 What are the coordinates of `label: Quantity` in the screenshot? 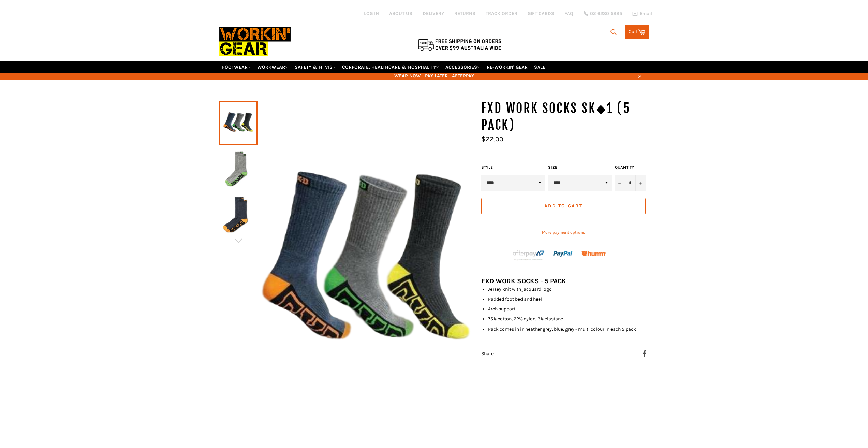 It's located at (630, 167).